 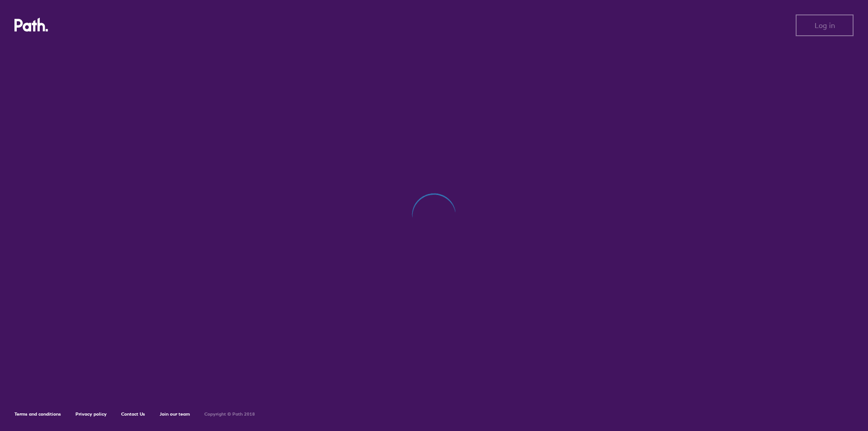 What do you see at coordinates (230, 414) in the screenshot?
I see `h6: Copyright © Path 2018` at bounding box center [230, 414].